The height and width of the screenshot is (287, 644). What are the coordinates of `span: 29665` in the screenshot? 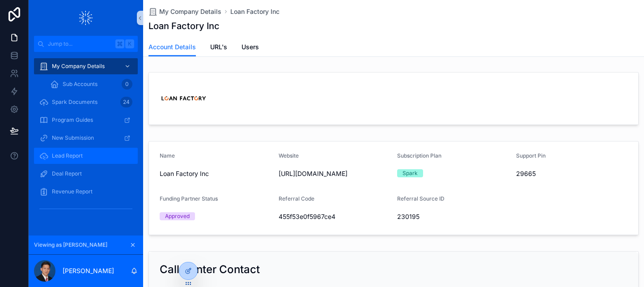 It's located at (572, 174).